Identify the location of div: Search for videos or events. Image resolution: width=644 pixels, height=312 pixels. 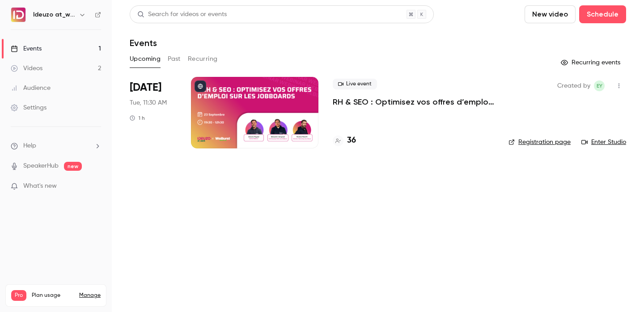
(182, 15).